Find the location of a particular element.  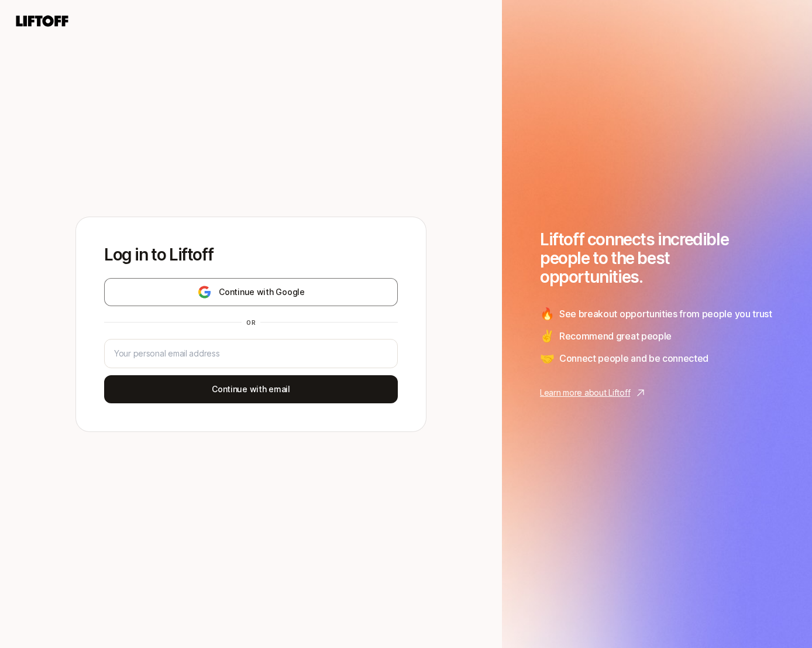

p: Log in to Liftoff is located at coordinates (251, 254).